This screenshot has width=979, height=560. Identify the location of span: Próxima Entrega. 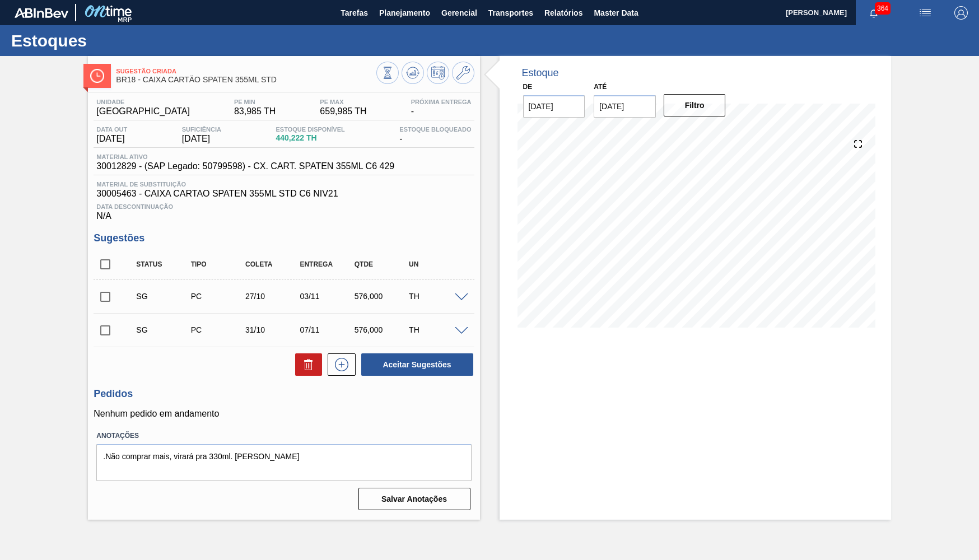
(442, 102).